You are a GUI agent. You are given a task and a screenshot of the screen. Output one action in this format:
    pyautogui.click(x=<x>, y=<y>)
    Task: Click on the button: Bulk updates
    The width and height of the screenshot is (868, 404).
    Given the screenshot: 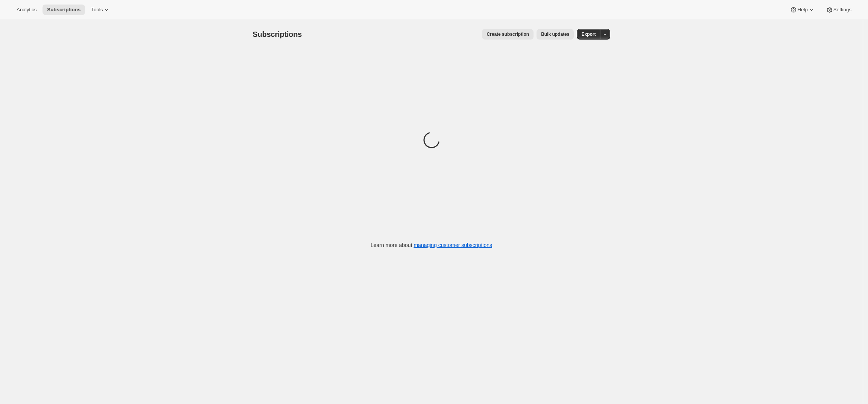 What is the action you would take?
    pyautogui.click(x=555, y=34)
    